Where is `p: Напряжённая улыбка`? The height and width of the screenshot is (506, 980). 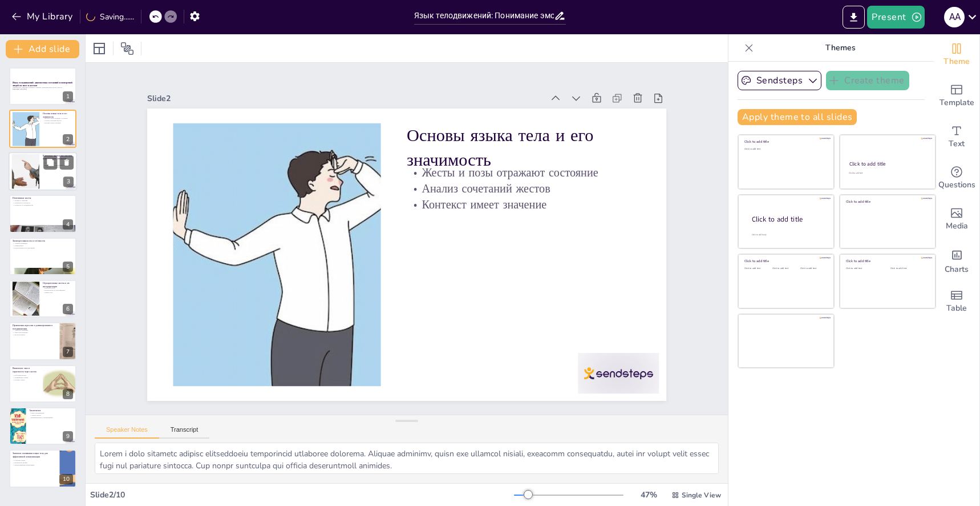
p: Напряжённая улыбка is located at coordinates (26, 378).